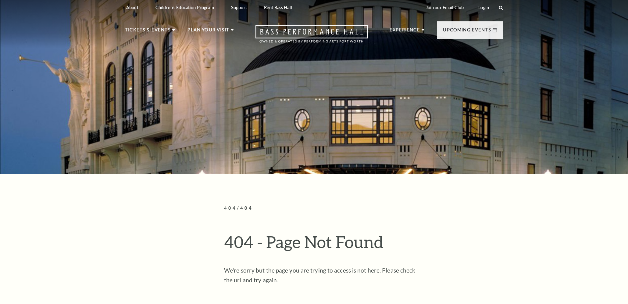  What do you see at coordinates (208, 32) in the screenshot?
I see `p: Plan Your Visit` at bounding box center [208, 32].